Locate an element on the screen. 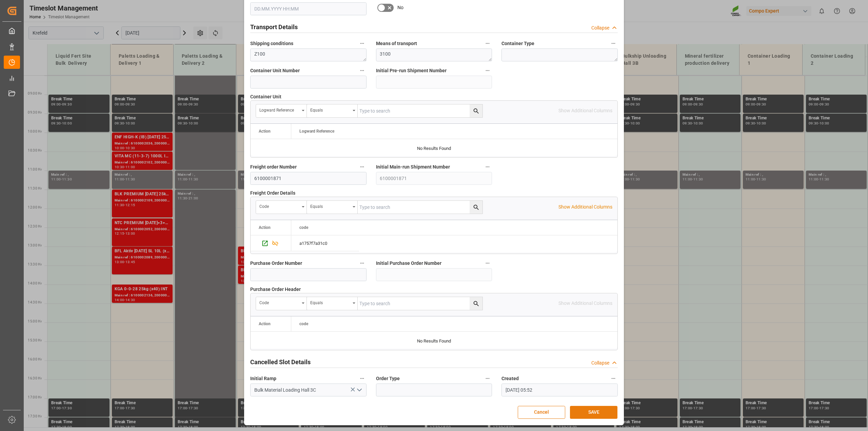  div: Logward Reference is located at coordinates (279, 109).